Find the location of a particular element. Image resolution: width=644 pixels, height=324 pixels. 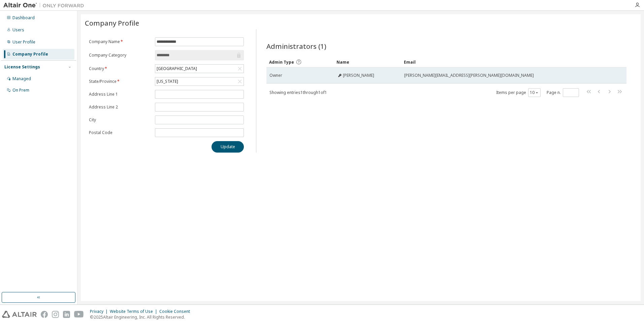

label: State/Province is located at coordinates (120, 82).